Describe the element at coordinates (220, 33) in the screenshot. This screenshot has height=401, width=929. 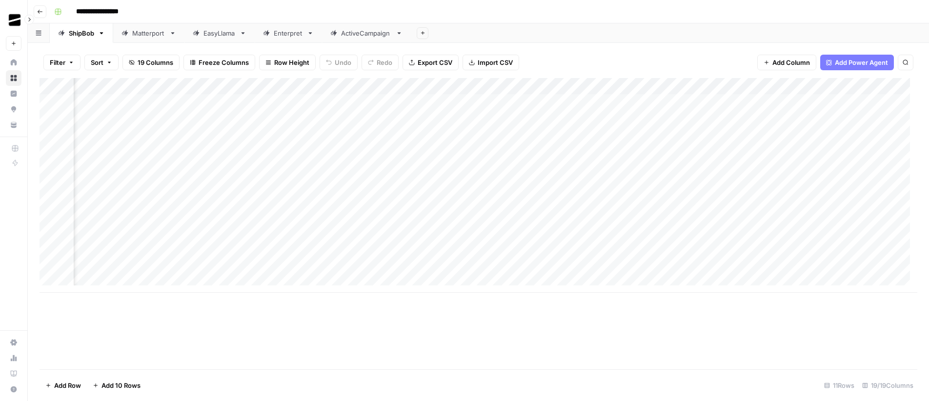
I see `div: EasyLlama` at that location.